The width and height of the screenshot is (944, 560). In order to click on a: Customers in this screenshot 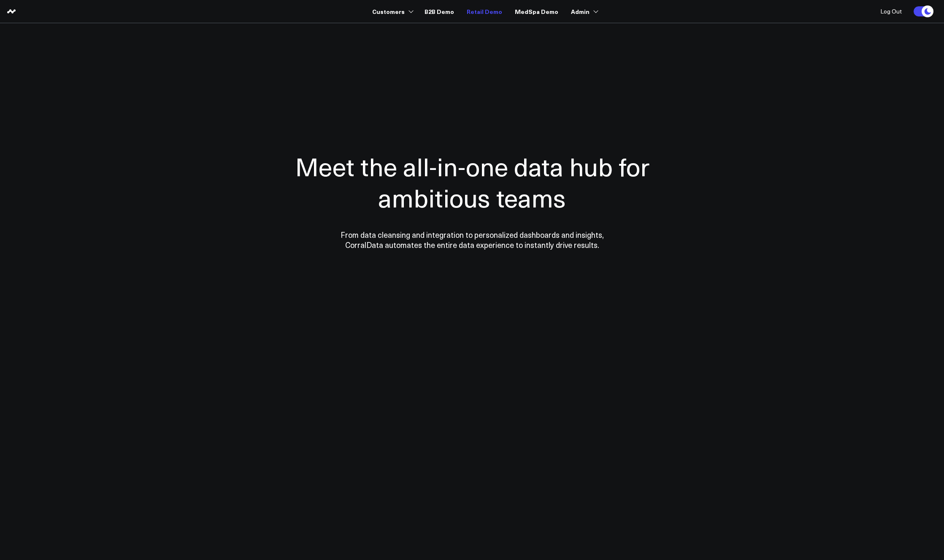, I will do `click(392, 11)`.